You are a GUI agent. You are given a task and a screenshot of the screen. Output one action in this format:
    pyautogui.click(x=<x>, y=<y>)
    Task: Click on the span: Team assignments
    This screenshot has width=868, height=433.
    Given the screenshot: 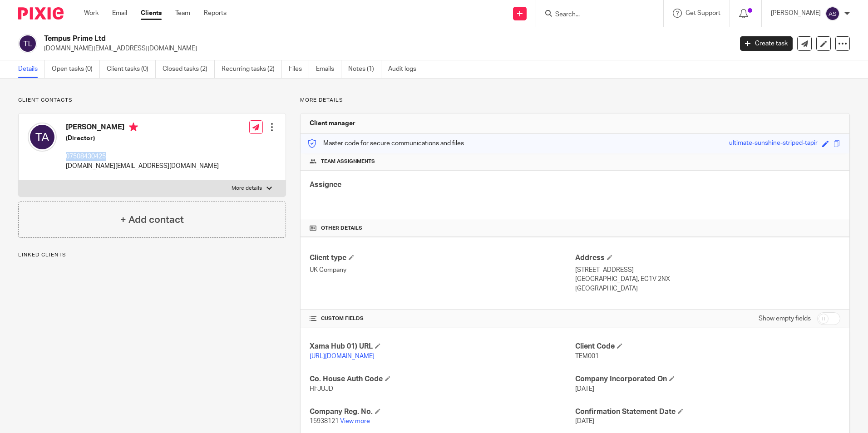 What is the action you would take?
    pyautogui.click(x=348, y=162)
    